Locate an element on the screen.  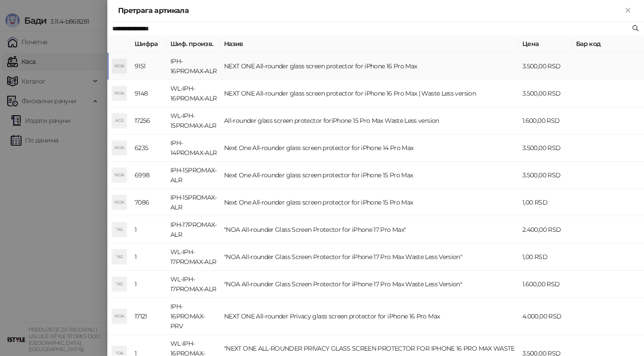
td: 17256 is located at coordinates (149, 121).